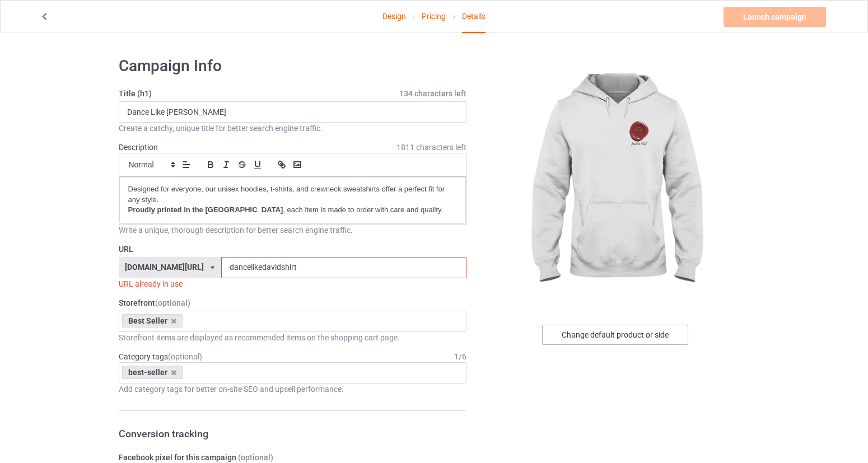 The width and height of the screenshot is (868, 463). What do you see at coordinates (394, 16) in the screenshot?
I see `a: Design` at bounding box center [394, 16].